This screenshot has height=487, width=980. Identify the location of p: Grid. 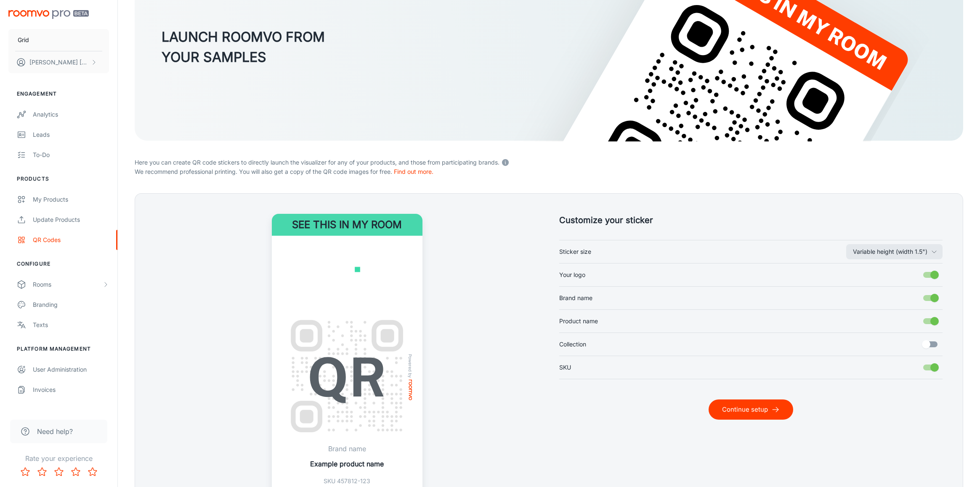
(23, 40).